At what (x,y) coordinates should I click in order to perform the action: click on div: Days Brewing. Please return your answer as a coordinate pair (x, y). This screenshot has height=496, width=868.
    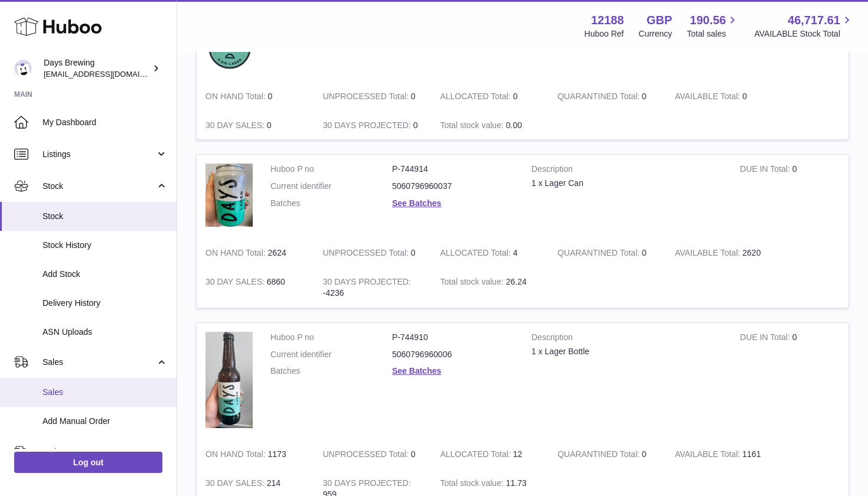
    Looking at the image, I should click on (97, 68).